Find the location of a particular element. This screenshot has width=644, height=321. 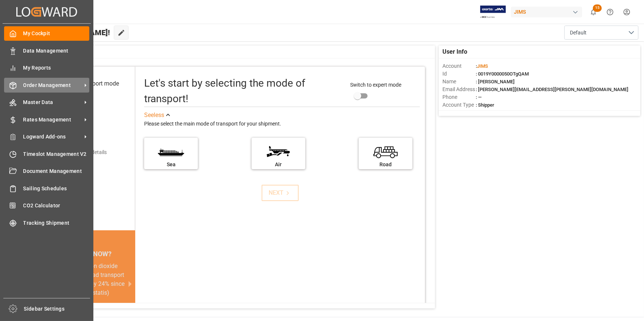

div: Select transport mode is located at coordinates (90, 84).